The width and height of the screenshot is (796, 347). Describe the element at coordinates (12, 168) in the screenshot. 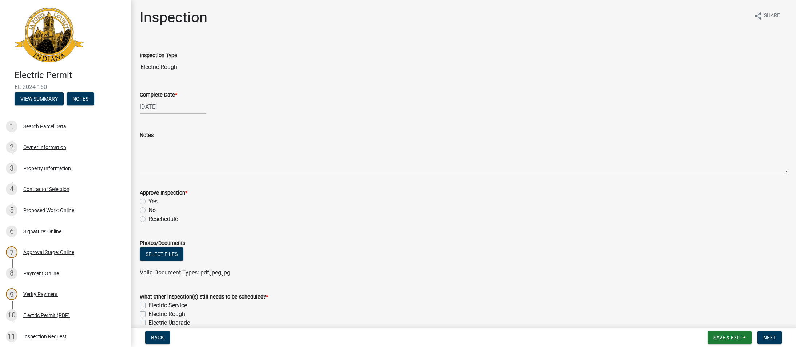

I see `div: 3` at that location.